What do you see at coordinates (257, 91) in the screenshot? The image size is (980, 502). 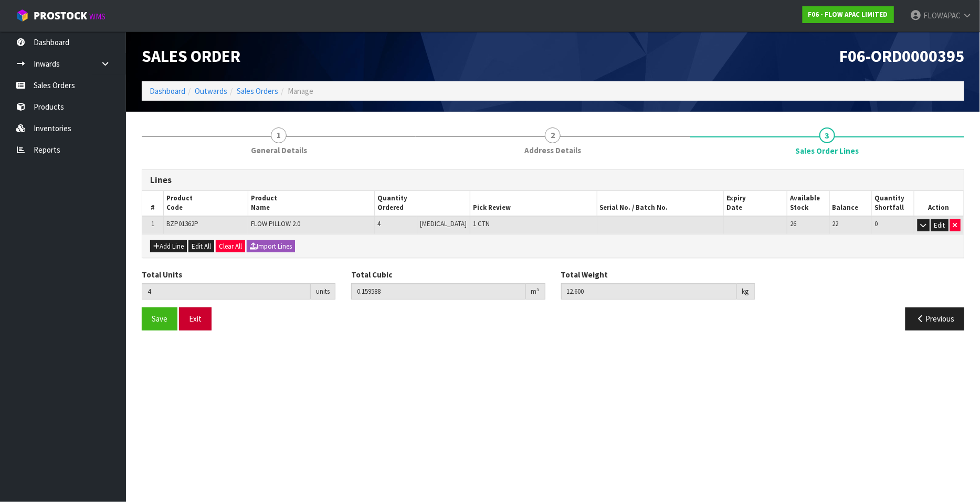 I see `a: Sales Orders` at bounding box center [257, 91].